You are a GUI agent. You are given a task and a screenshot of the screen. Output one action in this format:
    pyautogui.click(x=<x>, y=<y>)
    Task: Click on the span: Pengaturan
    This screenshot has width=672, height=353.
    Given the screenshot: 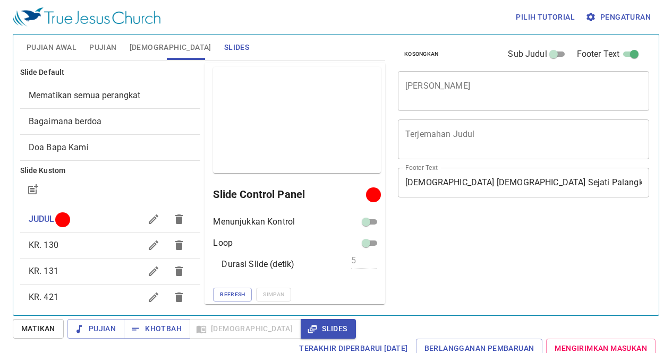 What is the action you would take?
    pyautogui.click(x=619, y=17)
    